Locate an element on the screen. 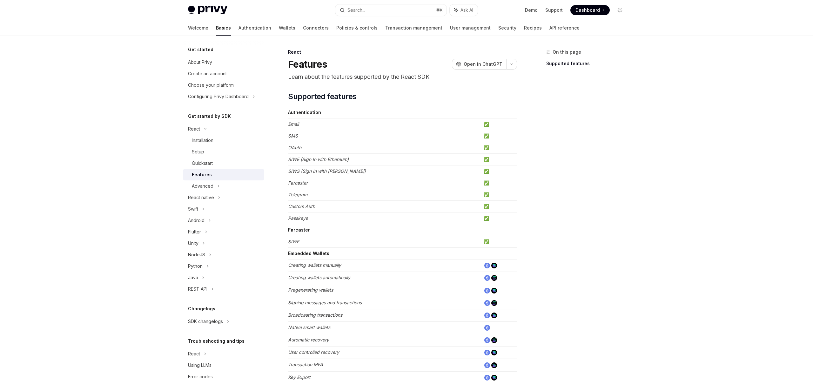 This screenshot has height=384, width=813. div: Create an account is located at coordinates (207, 74).